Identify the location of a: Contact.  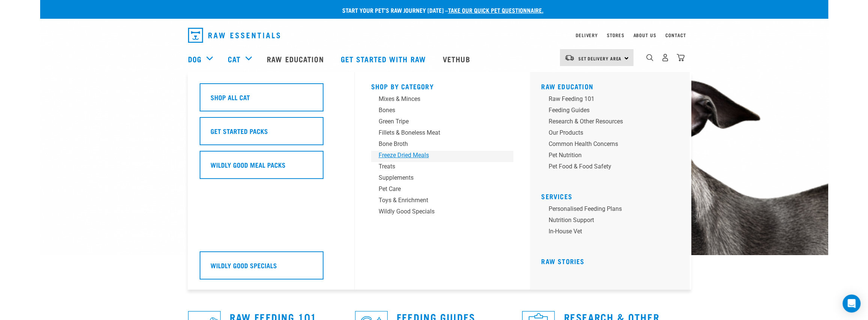
(676, 35).